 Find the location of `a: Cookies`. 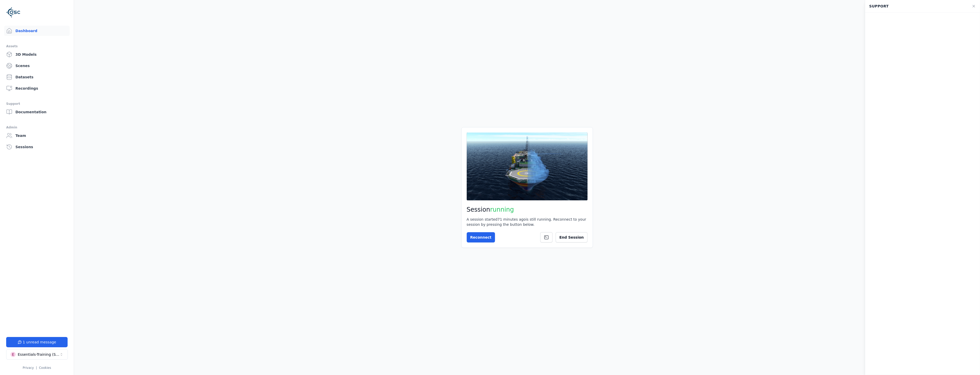

a: Cookies is located at coordinates (45, 368).